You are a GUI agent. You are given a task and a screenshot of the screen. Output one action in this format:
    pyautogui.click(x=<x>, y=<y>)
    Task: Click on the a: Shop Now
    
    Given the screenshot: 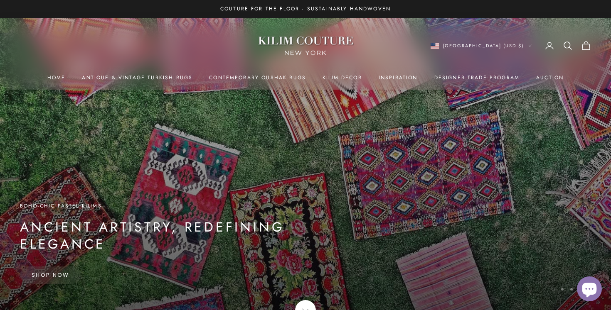 What is the action you would take?
    pyautogui.click(x=50, y=276)
    